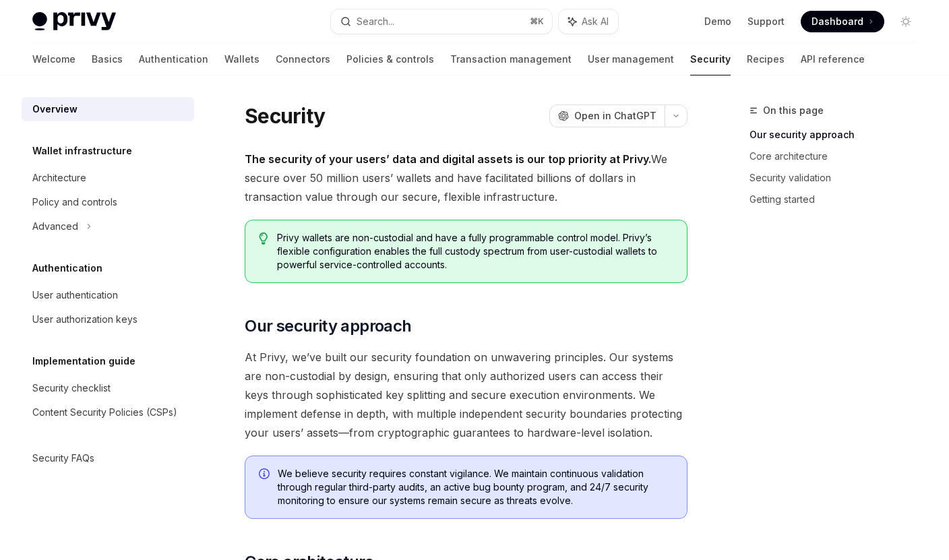  Describe the element at coordinates (265, 475) in the screenshot. I see `svg: Info` at that location.